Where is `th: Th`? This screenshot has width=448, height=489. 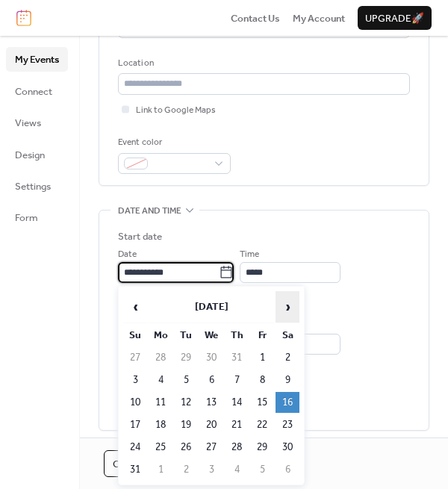 th: Th is located at coordinates (236, 335).